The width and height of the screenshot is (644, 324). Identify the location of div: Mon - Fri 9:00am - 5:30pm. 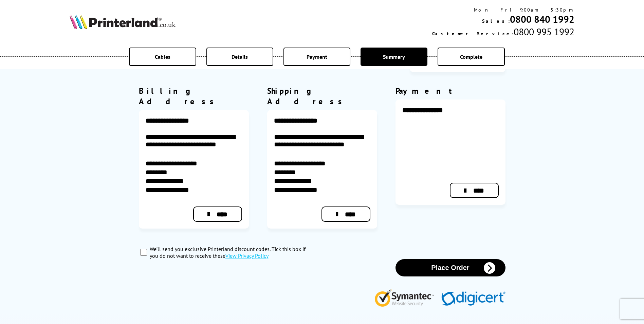
(503, 10).